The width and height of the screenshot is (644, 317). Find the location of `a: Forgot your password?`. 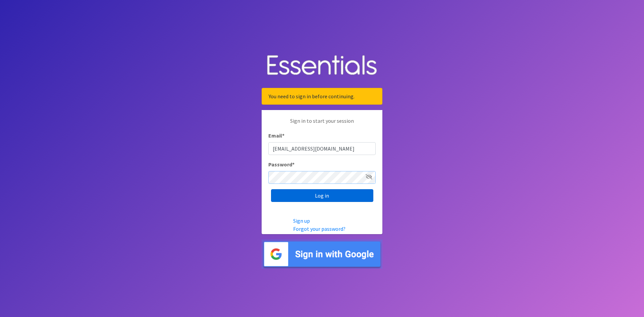

a: Forgot your password? is located at coordinates (320, 229).